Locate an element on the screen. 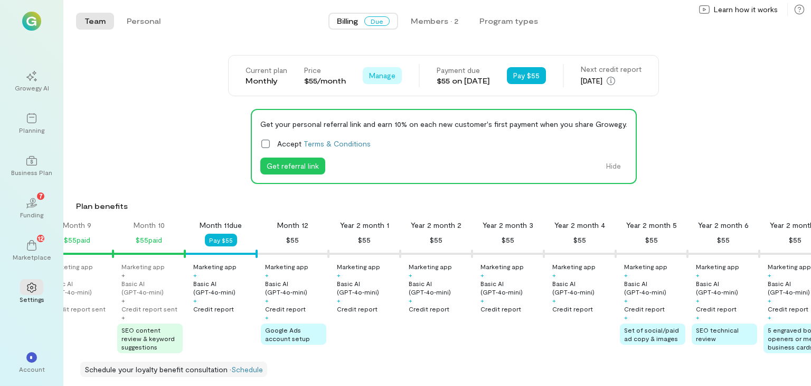  div: Year 2 month 6 is located at coordinates (724, 225).